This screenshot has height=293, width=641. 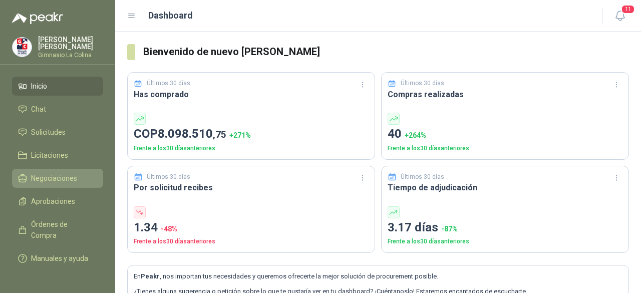 What do you see at coordinates (62, 230) in the screenshot?
I see `span: Órdenes de Compra` at bounding box center [62, 230].